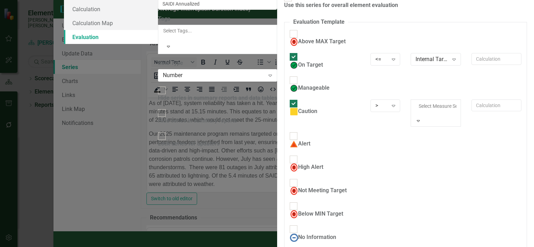  Describe the element at coordinates (306, 65) in the screenshot. I see `div: On Target` at that location.